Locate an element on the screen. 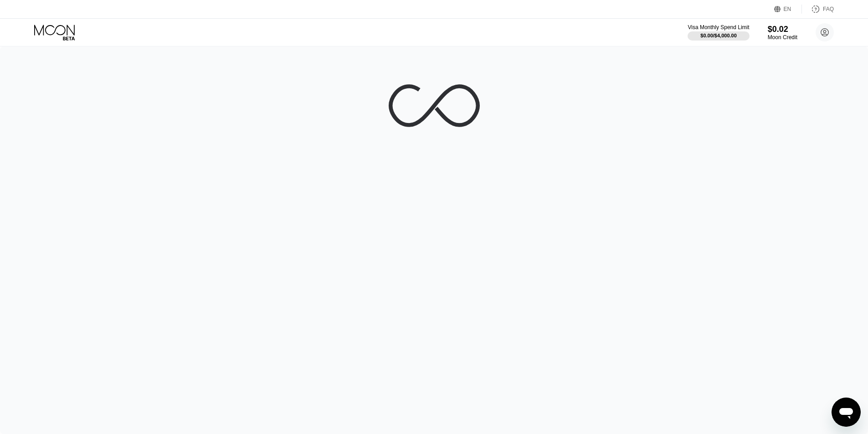  div: $0.02 is located at coordinates (782, 29).